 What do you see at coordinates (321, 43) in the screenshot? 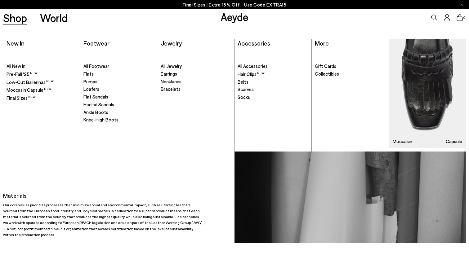
I see `span: More` at bounding box center [321, 43].